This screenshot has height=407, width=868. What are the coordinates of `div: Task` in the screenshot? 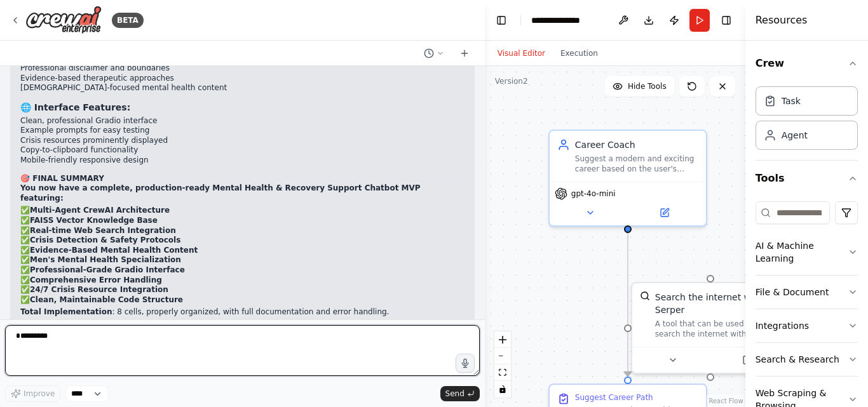 It's located at (791, 101).